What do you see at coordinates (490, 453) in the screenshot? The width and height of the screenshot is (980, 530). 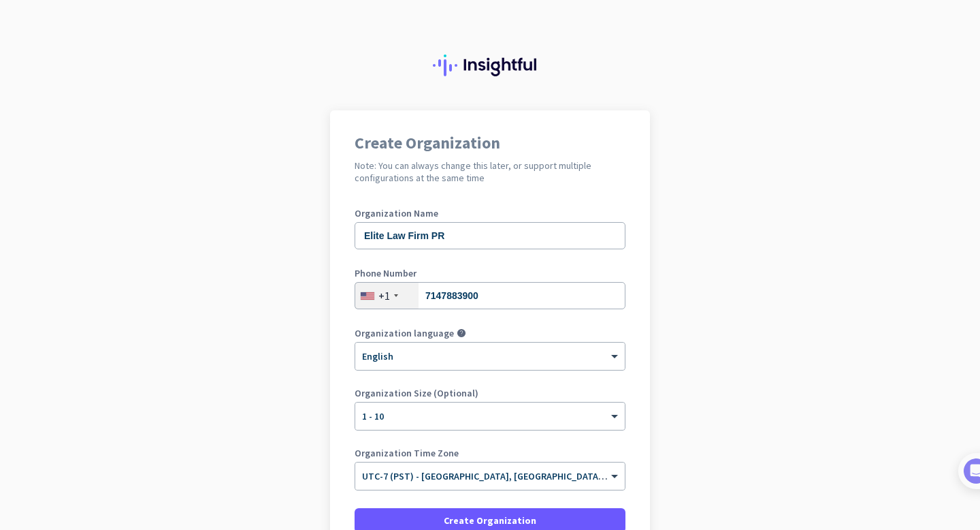 I see `label: Organization Time Zone` at bounding box center [490, 453].